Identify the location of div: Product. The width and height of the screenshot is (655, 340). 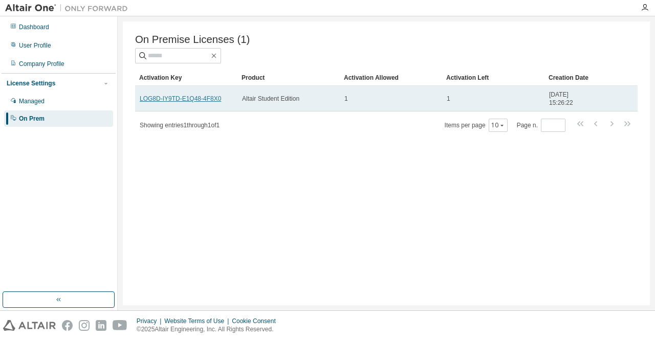
(288, 78).